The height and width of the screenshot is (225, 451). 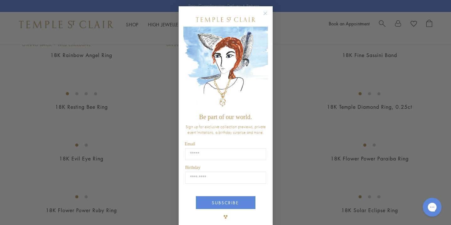 What do you see at coordinates (193, 167) in the screenshot?
I see `span: Birthday` at bounding box center [193, 167].